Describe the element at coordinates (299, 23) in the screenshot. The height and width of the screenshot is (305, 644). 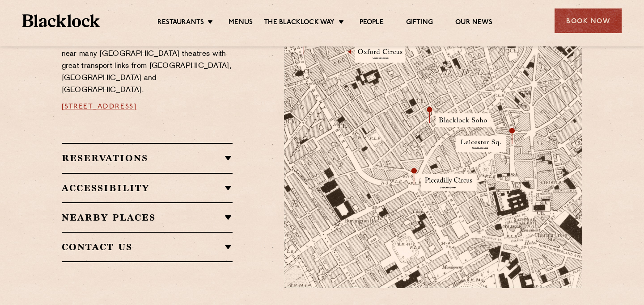
I see `a: The Blacklock Way` at that location.